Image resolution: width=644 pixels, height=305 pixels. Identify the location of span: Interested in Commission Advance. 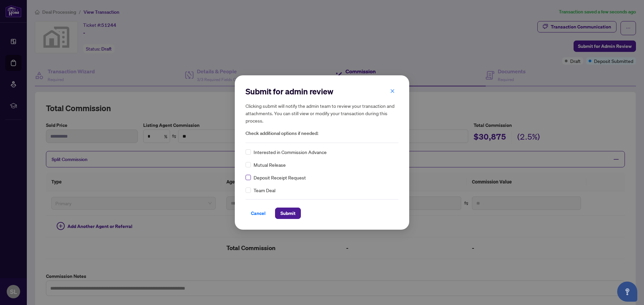
(290, 152).